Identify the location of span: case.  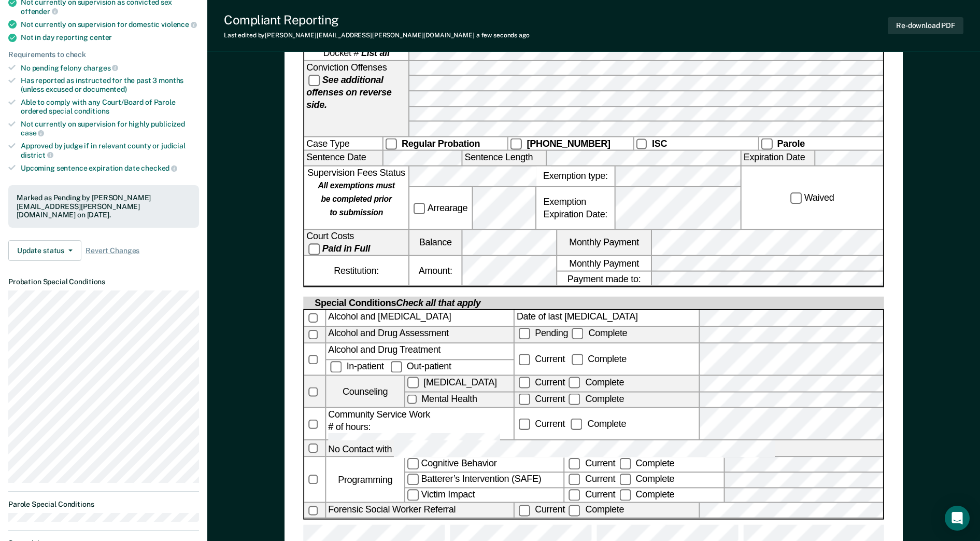
(32, 133).